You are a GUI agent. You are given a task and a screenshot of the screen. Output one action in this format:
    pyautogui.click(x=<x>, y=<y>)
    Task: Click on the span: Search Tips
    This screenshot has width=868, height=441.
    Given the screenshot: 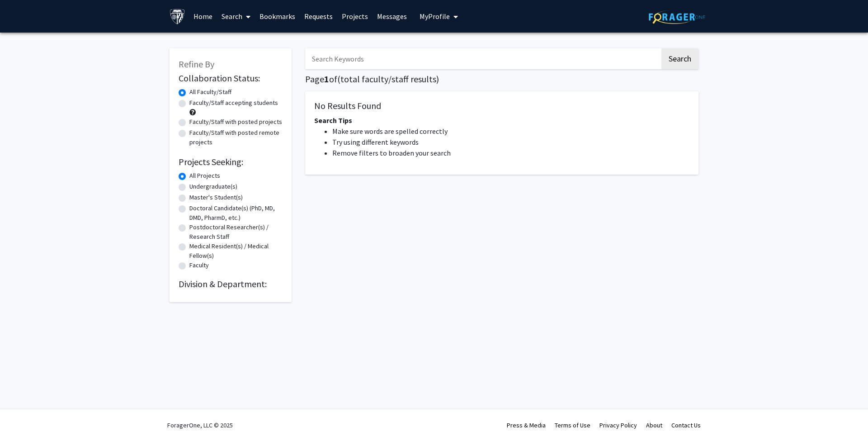 What is the action you would take?
    pyautogui.click(x=333, y=120)
    